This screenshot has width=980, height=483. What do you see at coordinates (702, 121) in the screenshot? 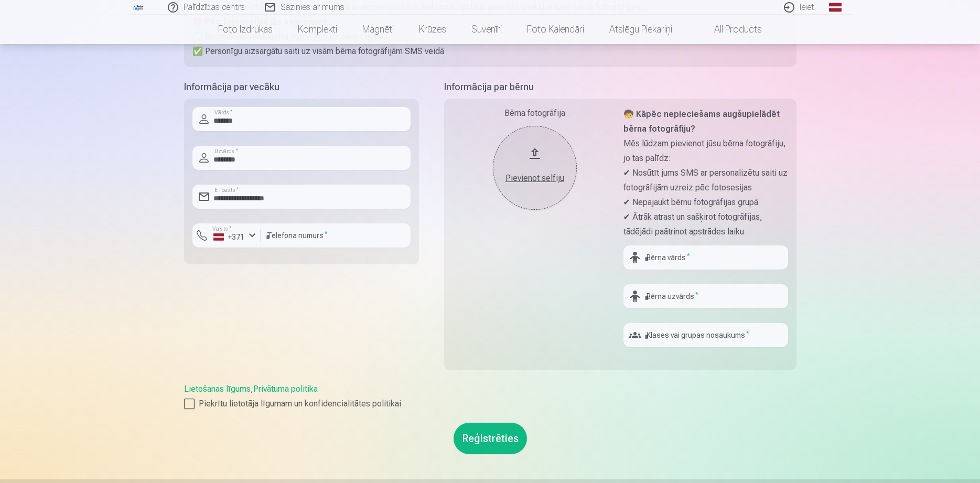
I see `strong: 🧒 Kāpēc nepieciešams augšupielādēt bērna fotogrāfiju?` at bounding box center [702, 121].